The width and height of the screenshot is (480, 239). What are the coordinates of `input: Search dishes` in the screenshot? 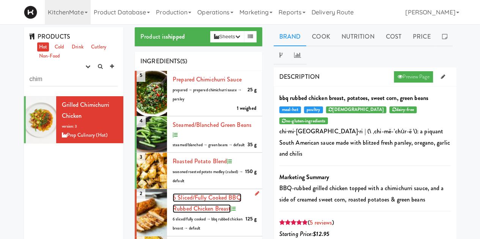 It's located at (74, 79).